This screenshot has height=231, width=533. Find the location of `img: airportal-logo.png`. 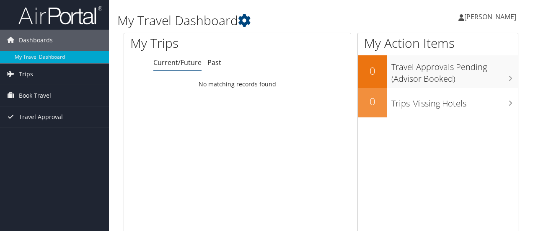

img: airportal-logo.png is located at coordinates (60, 15).